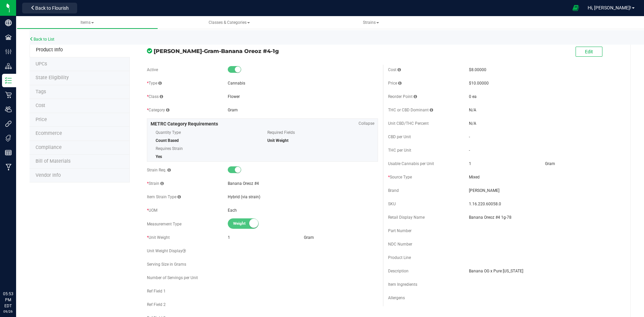 This screenshot has width=644, height=317. I want to click on span: Strain, so click(155, 184).